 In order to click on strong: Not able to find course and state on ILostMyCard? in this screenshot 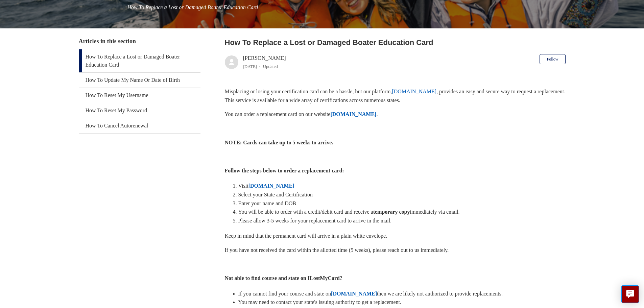, I will do `click(284, 278)`.